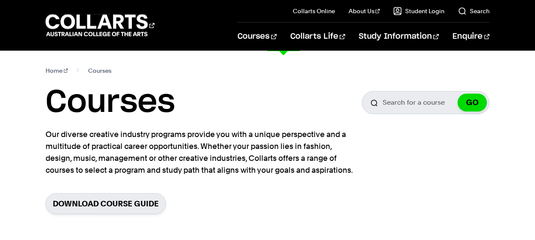  I want to click on a: Download Course Guide, so click(105, 203).